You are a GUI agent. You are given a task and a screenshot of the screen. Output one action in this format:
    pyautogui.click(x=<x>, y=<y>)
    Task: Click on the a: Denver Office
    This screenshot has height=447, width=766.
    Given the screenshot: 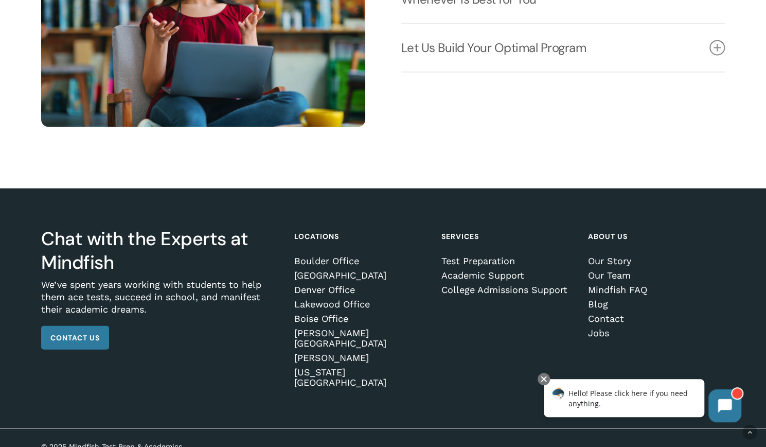 What is the action you would take?
    pyautogui.click(x=361, y=290)
    